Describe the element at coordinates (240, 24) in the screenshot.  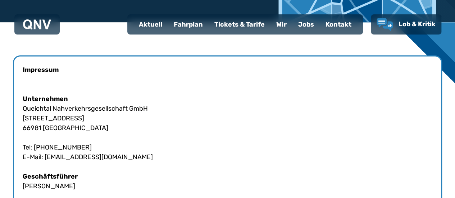
I see `div: Tickets & Tarife` at that location.